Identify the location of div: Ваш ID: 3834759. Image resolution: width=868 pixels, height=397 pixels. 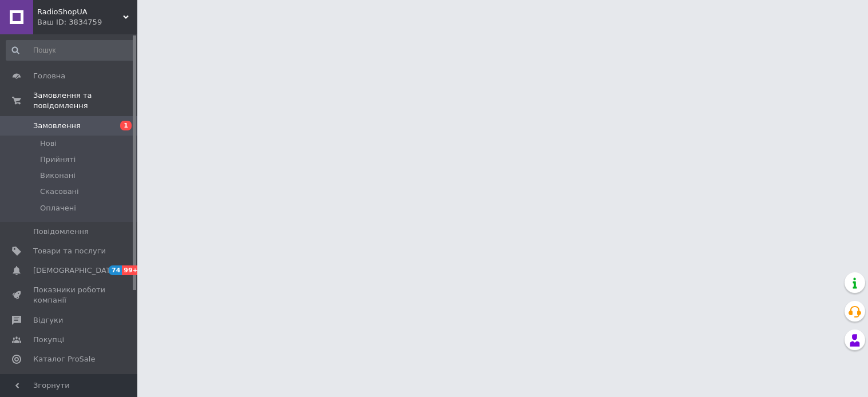
(87, 22).